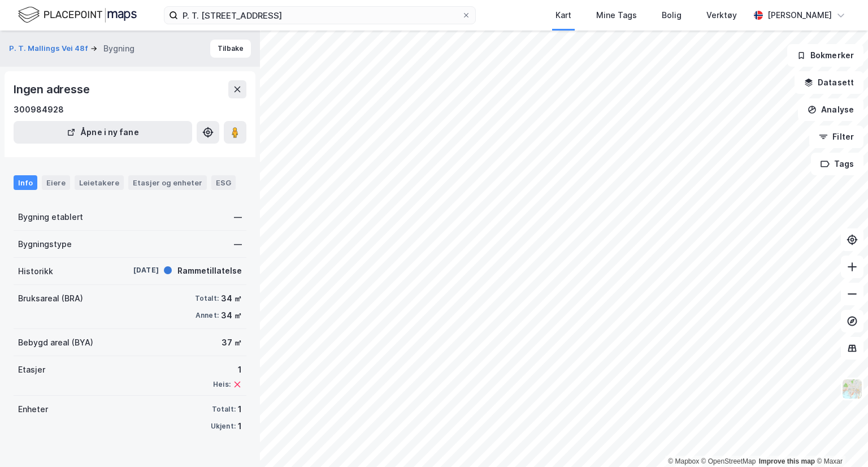 The height and width of the screenshot is (467, 868). Describe the element at coordinates (50, 298) in the screenshot. I see `div: Bruksareal (BRA)` at that location.